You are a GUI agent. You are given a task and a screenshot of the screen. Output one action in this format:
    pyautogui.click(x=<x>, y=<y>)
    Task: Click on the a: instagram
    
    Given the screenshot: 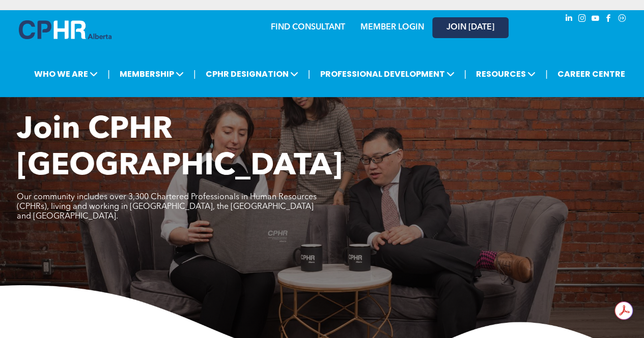 What is the action you would take?
    pyautogui.click(x=583, y=19)
    